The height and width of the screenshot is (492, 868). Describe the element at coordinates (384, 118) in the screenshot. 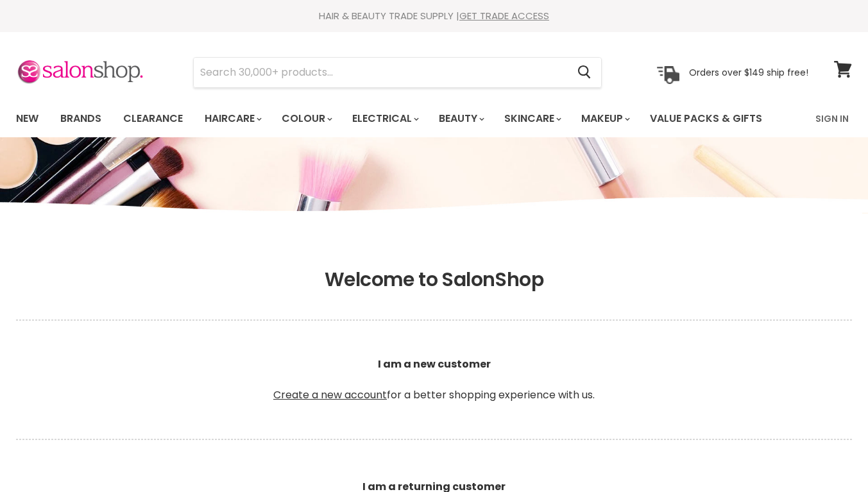

I see `a: Electrical` at that location.